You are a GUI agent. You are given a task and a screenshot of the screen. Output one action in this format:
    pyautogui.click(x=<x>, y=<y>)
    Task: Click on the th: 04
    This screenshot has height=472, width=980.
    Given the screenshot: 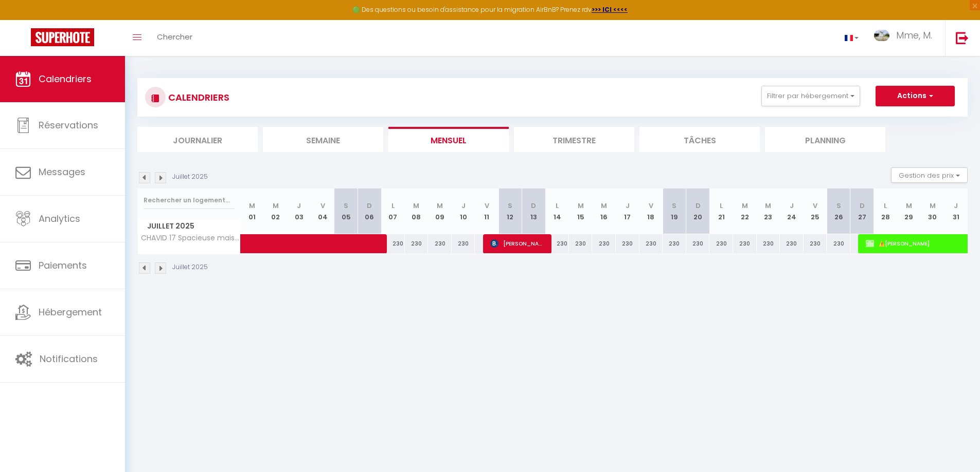 What is the action you would take?
    pyautogui.click(x=322, y=212)
    